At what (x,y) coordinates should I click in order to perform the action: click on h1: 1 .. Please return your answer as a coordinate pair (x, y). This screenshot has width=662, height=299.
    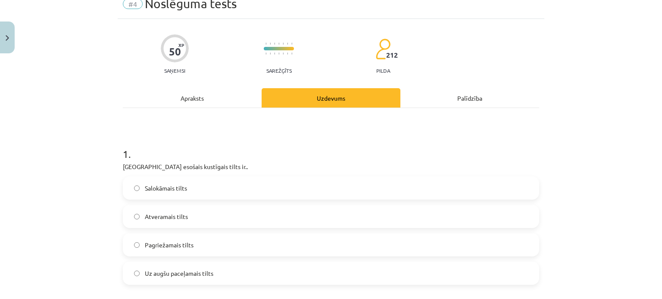
    Looking at the image, I should click on (331, 147).